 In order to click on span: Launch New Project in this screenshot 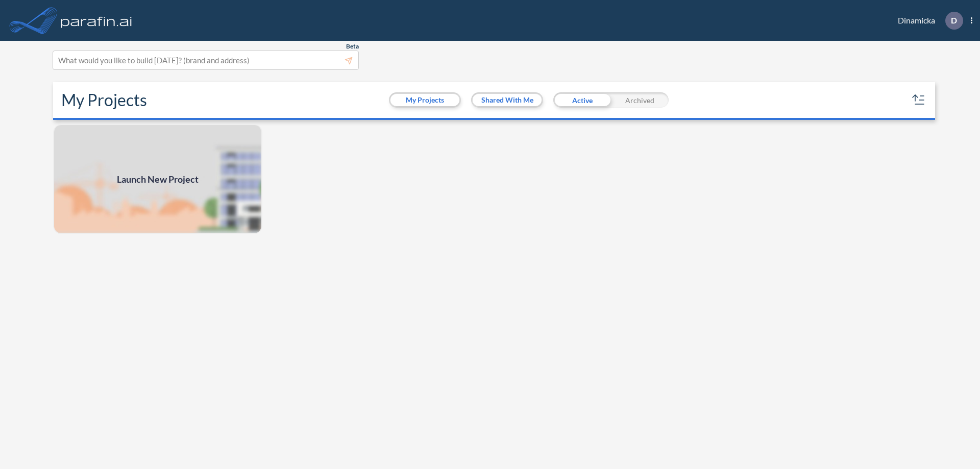, I will do `click(158, 179)`.